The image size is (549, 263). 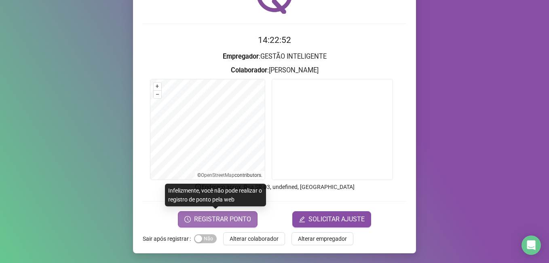 What do you see at coordinates (217, 219) in the screenshot?
I see `button: REGISTRAR PONTO` at bounding box center [217, 219].